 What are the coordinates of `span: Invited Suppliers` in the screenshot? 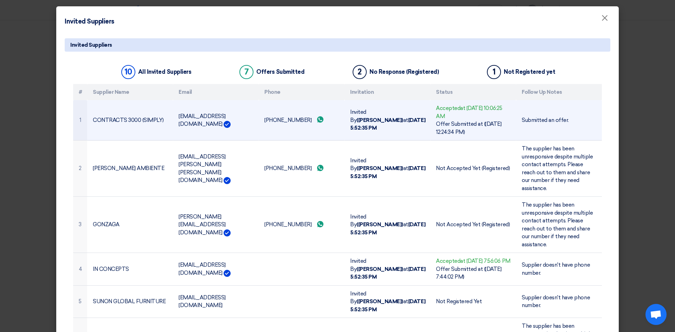 It's located at (91, 45).